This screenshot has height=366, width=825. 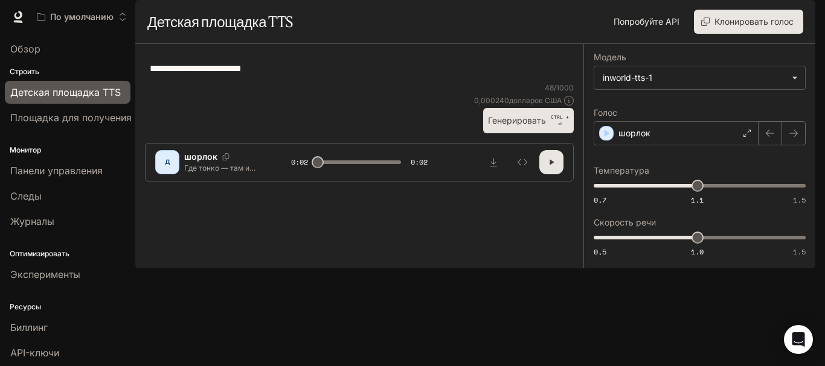 I want to click on font: 1.0, so click(x=697, y=252).